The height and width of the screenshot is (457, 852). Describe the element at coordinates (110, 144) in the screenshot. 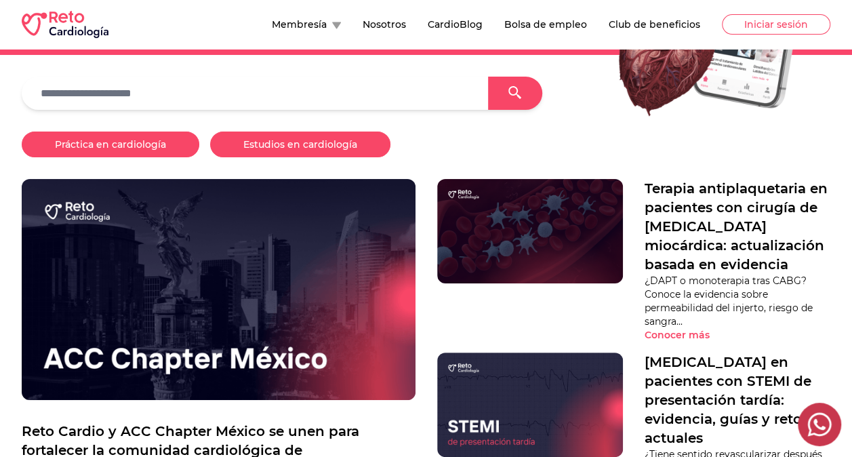

I see `button: Práctica en cardiología` at that location.